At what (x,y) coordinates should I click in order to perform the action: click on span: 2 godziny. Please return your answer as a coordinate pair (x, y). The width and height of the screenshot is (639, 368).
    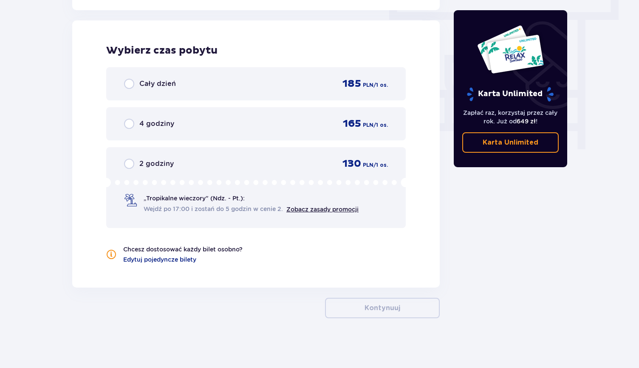
    Looking at the image, I should click on (156, 164).